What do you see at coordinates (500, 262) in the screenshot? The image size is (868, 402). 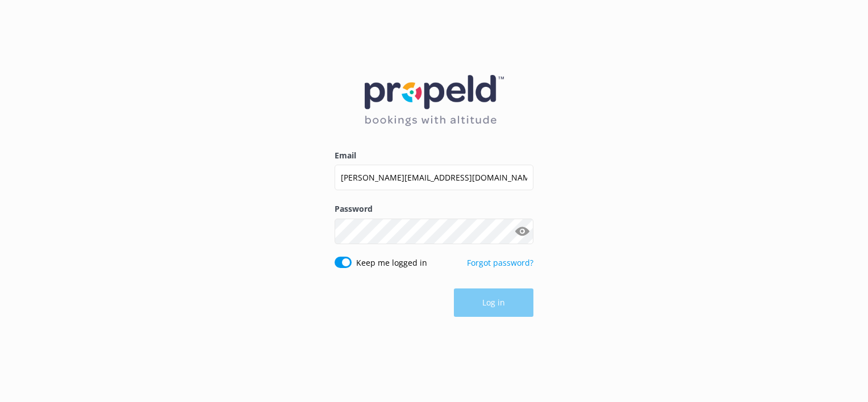 I see `a: Forgot password?` at bounding box center [500, 262].